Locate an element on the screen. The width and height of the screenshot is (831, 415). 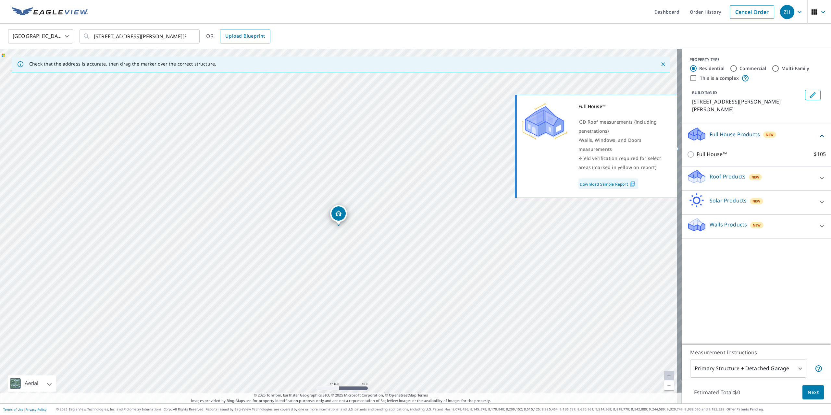
button: Close is located at coordinates (663, 64).